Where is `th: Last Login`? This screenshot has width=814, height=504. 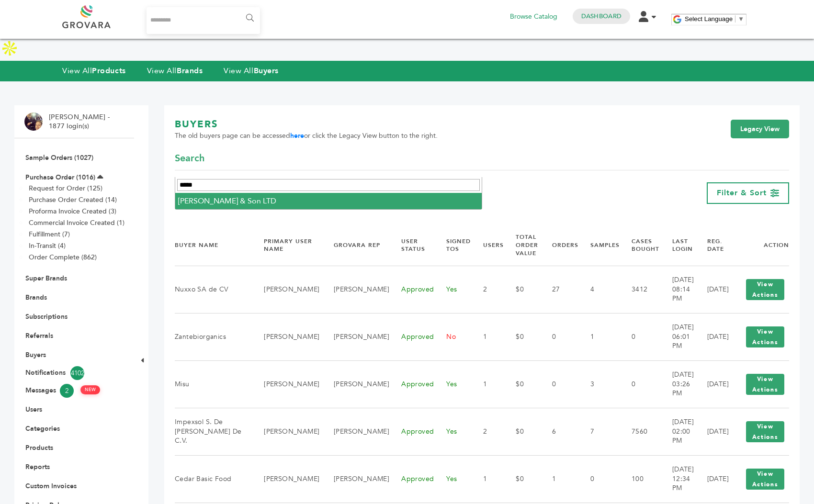 th: Last Login is located at coordinates (678, 245).